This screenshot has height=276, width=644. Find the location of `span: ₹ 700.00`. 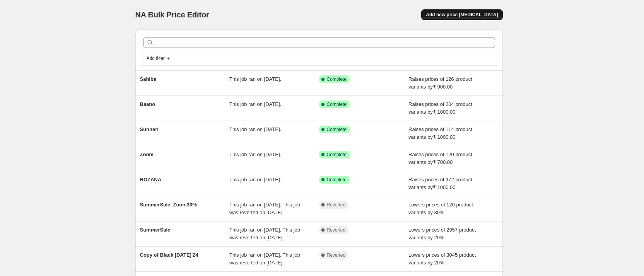

span: ₹ 700.00 is located at coordinates (443, 162).